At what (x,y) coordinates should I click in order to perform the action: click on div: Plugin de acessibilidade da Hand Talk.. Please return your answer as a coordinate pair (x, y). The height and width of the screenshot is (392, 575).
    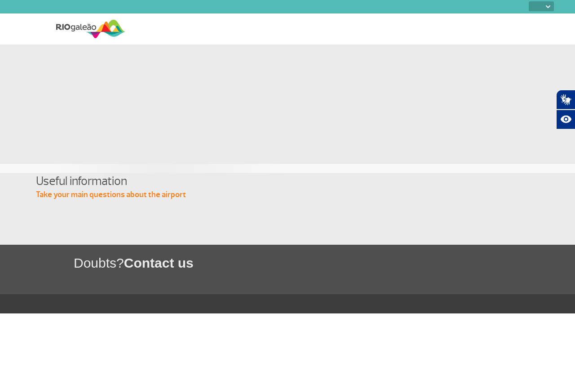
    Looking at the image, I should click on (565, 110).